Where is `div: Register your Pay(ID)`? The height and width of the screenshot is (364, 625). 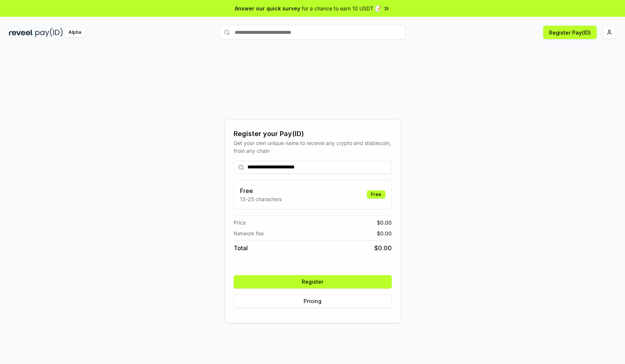
div: Register your Pay(ID) is located at coordinates (312, 134).